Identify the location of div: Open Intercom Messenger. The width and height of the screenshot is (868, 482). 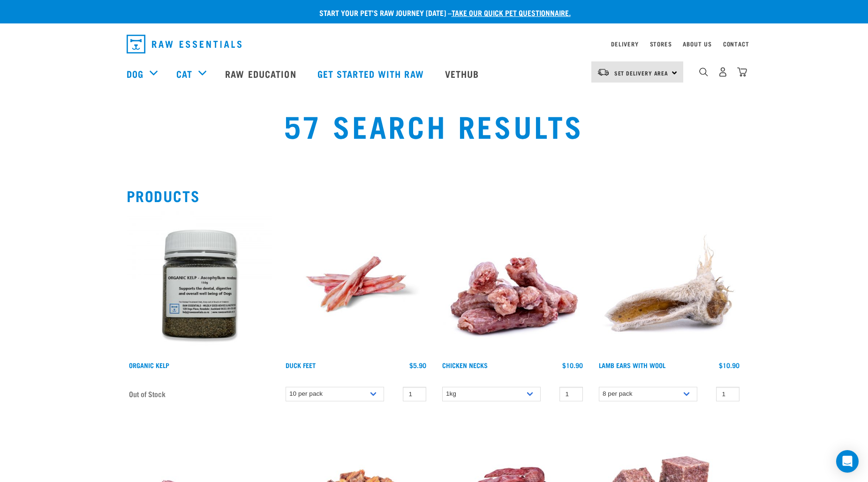
(847, 461).